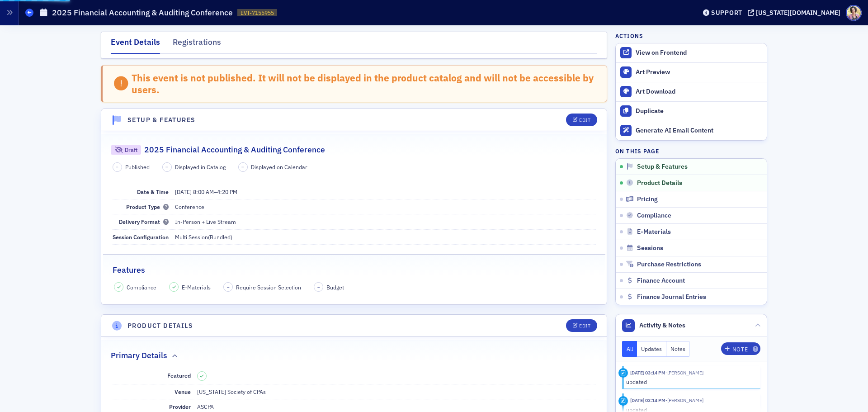  Describe the element at coordinates (269, 287) in the screenshot. I see `span: Require Session Selection` at that location.